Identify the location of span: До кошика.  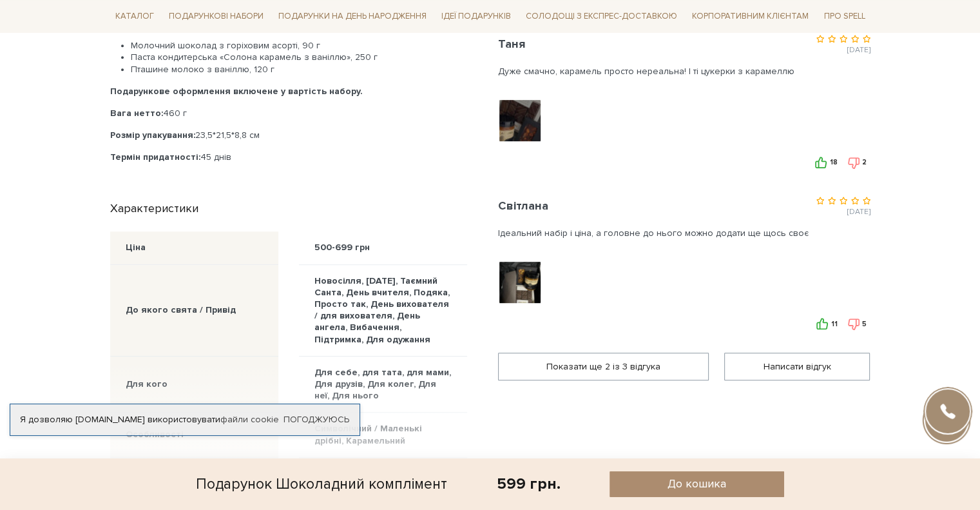
(697, 484).